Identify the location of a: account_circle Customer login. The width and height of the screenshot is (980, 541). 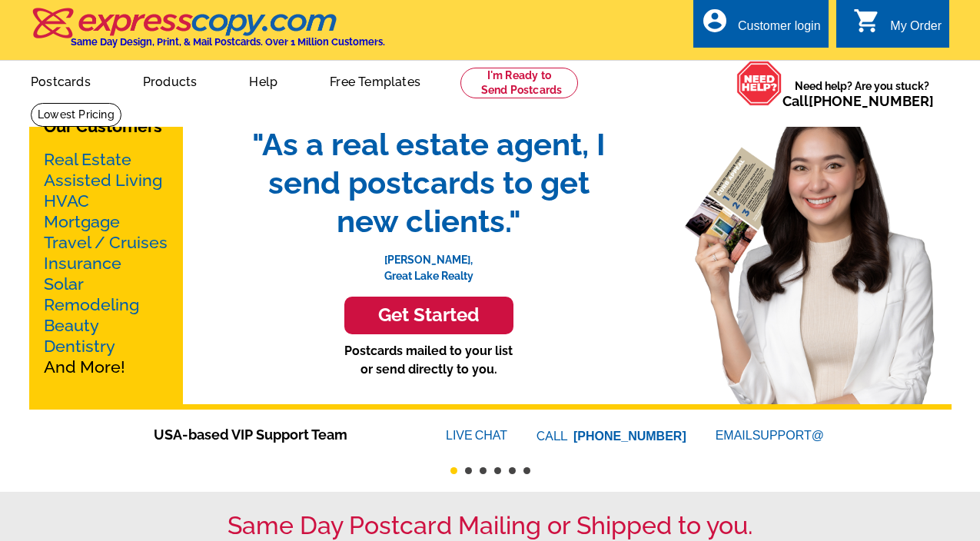
(761, 26).